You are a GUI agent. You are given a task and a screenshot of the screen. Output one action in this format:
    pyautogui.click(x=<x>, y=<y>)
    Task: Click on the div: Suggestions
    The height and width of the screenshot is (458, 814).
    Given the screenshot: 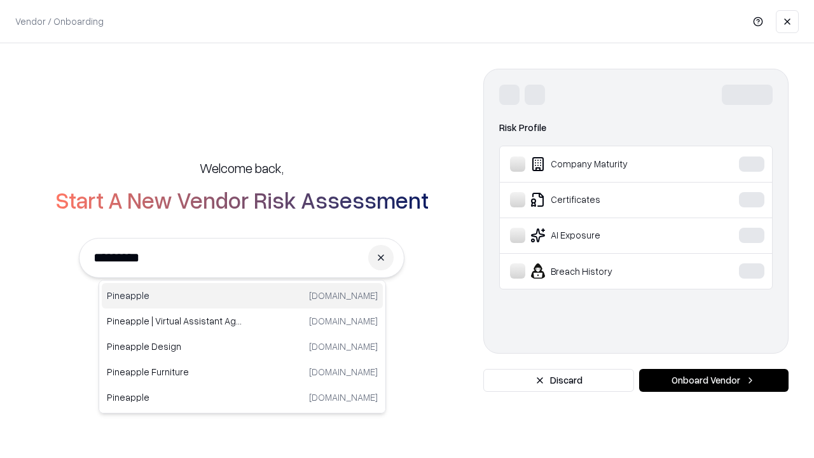 What is the action you would take?
    pyautogui.click(x=242, y=346)
    